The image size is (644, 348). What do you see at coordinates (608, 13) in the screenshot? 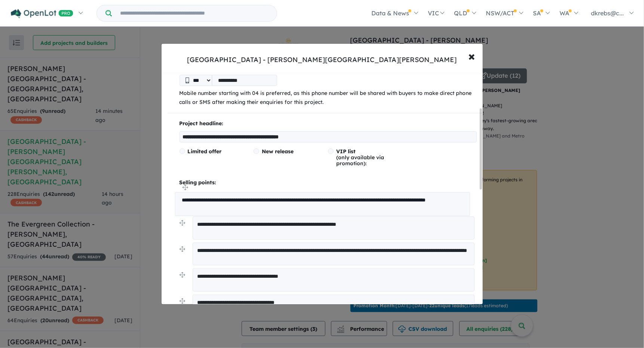
I see `span: dkrebs@c...` at bounding box center [608, 13].